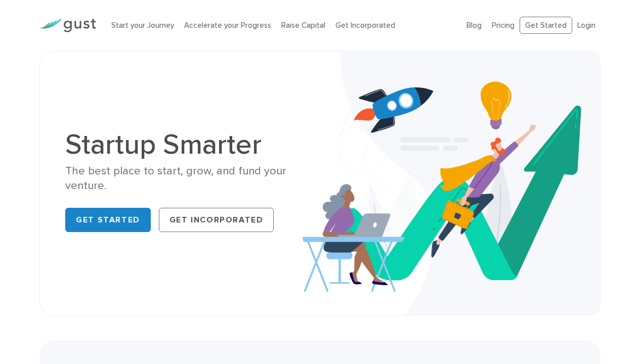 Image resolution: width=640 pixels, height=364 pixels. What do you see at coordinates (143, 25) in the screenshot?
I see `a: Start your Journey` at bounding box center [143, 25].